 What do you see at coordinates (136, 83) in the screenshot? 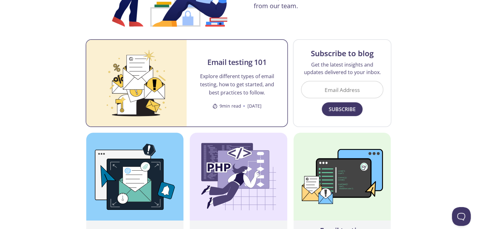
I see `img: Email testing 101` at bounding box center [136, 83].